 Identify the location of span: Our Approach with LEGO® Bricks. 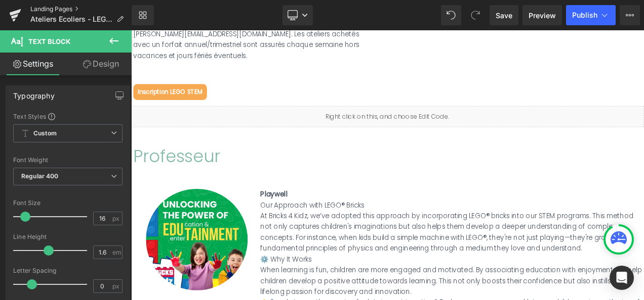
(216, 208).